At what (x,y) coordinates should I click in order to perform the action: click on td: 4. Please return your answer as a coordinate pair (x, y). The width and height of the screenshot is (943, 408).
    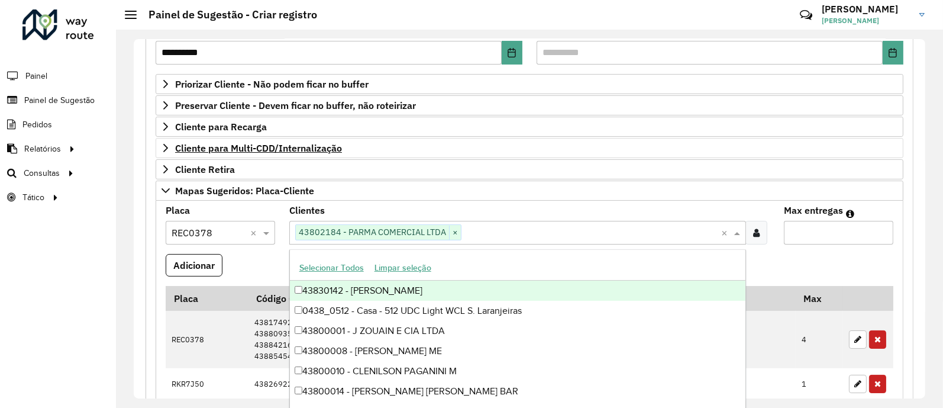
    Looking at the image, I should click on (820, 339).